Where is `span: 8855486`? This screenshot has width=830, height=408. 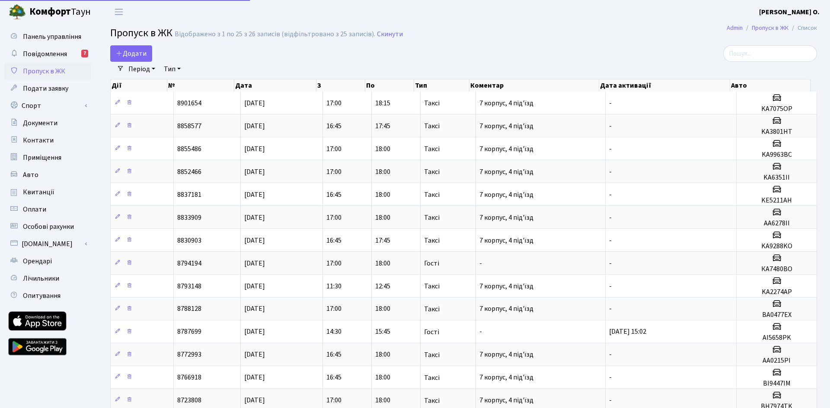
span: 8855486 is located at coordinates (189, 149).